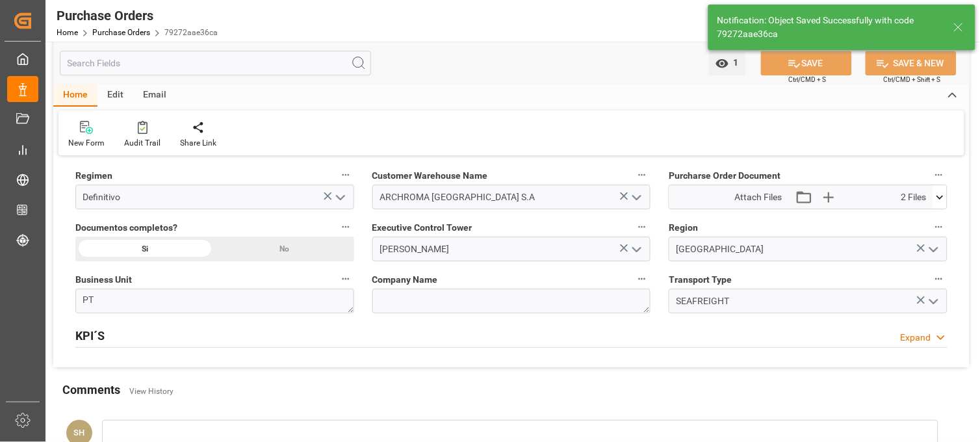 This screenshot has width=980, height=442. What do you see at coordinates (115, 96) in the screenshot?
I see `div: Edit` at bounding box center [115, 96].